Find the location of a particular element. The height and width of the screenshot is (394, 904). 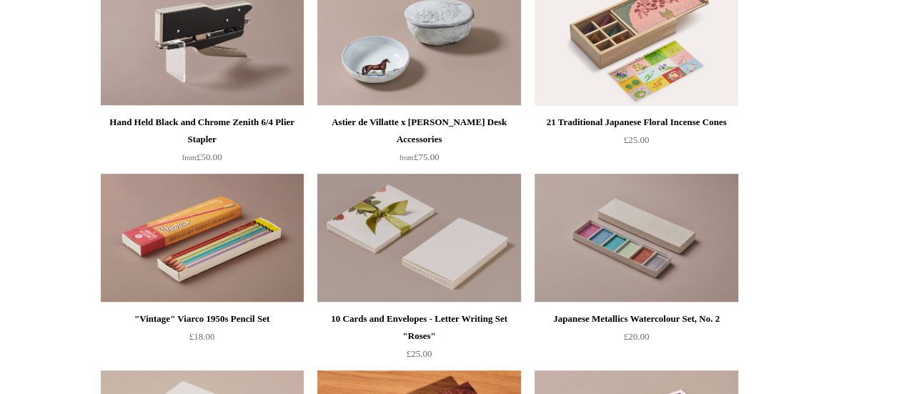

a: 10 Cards and Envelopes - Letter Writing Set "Roses" 10 Cards and Envelopes - Letter Writing Set "... is located at coordinates (419, 238).